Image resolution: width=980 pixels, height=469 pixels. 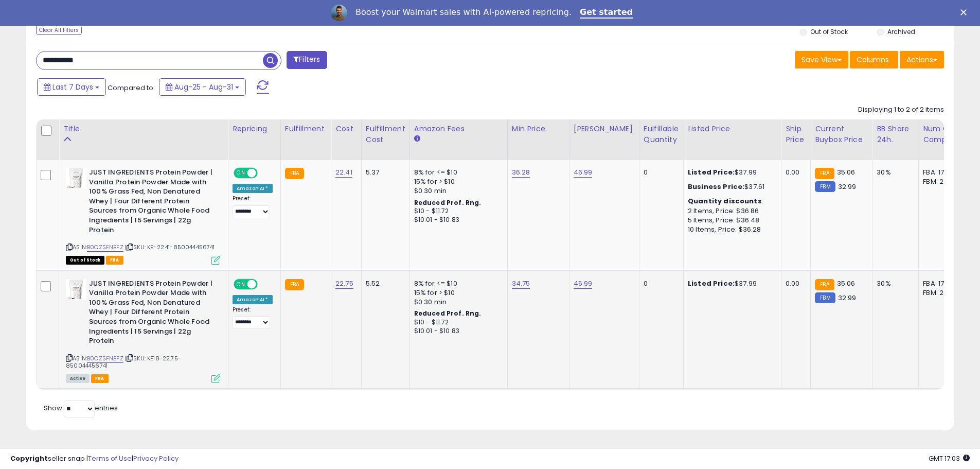 What do you see at coordinates (949, 458) in the screenshot?
I see `span: 2025-09-8 17:03 GMT` at bounding box center [949, 458].